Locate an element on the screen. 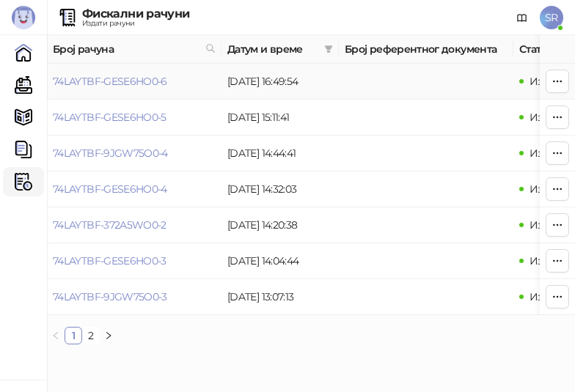 This screenshot has height=392, width=575. td: 74LAYTBF-372A5WO0-2 is located at coordinates (135, 225).